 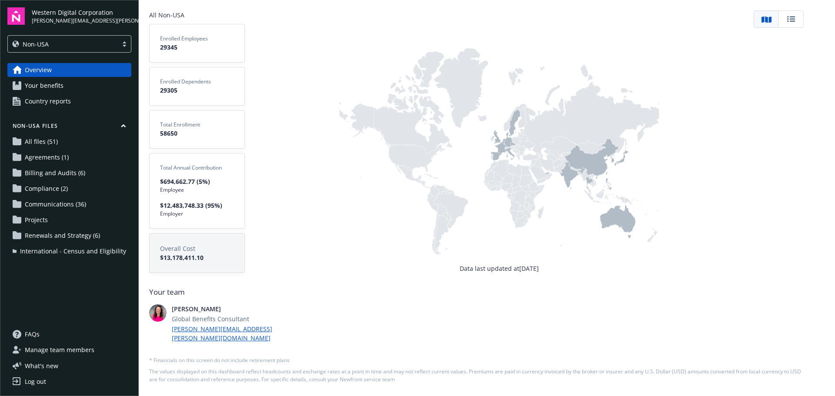 What do you see at coordinates (41, 142) in the screenshot?
I see `span: All files (51)` at bounding box center [41, 142].